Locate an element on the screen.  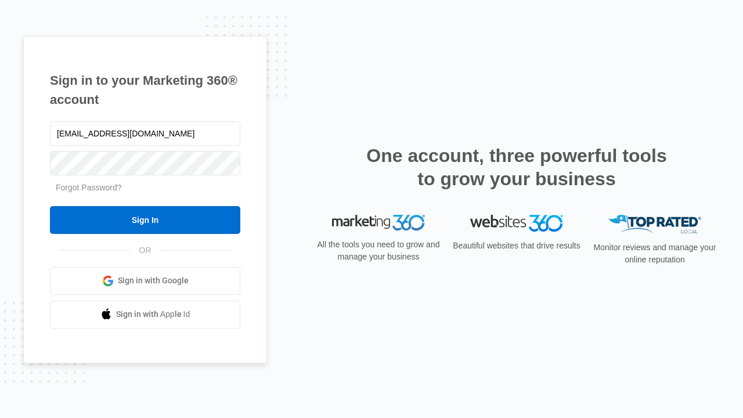
img: Marketing 360 is located at coordinates (378, 223).